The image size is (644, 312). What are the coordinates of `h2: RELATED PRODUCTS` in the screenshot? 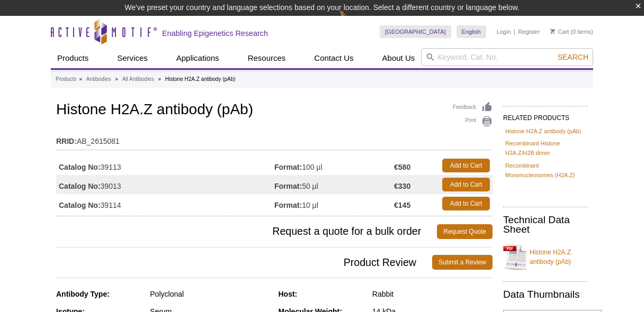 It's located at (546, 116).